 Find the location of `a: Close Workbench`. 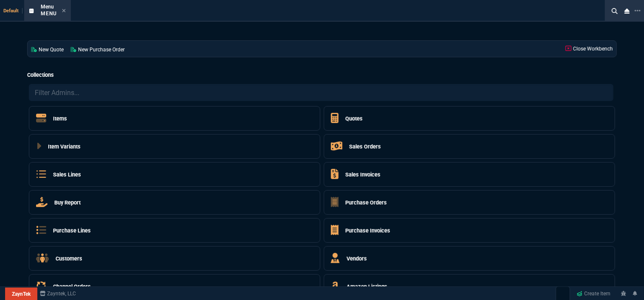

a: Close Workbench is located at coordinates (589, 49).